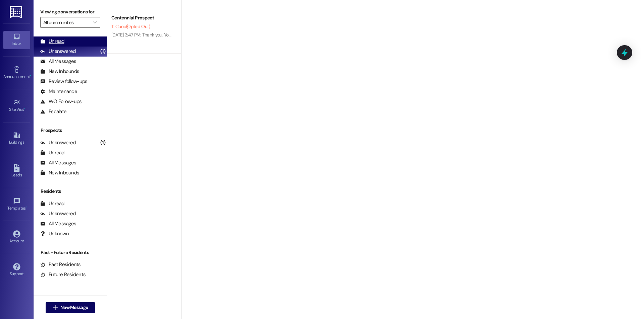  Describe the element at coordinates (70, 130) in the screenshot. I see `div: Prospects` at that location.